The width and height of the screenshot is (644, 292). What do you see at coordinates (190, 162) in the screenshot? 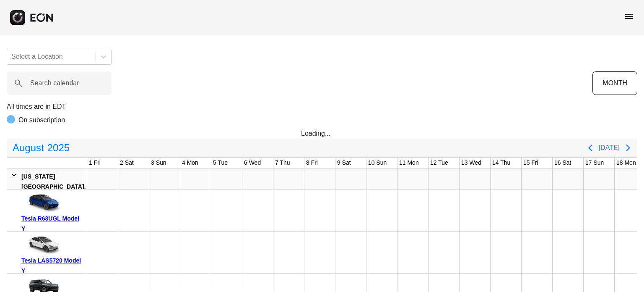
I see `div: 4 Mon` at bounding box center [190, 162].